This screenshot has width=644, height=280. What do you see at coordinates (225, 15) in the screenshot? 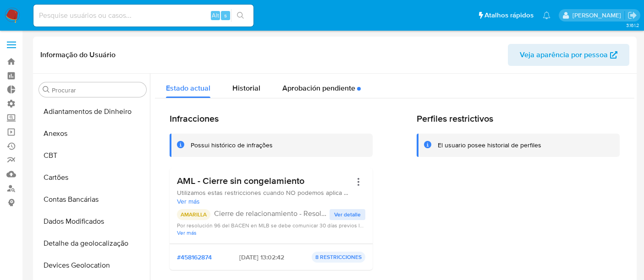
I see `span: s` at bounding box center [225, 15].